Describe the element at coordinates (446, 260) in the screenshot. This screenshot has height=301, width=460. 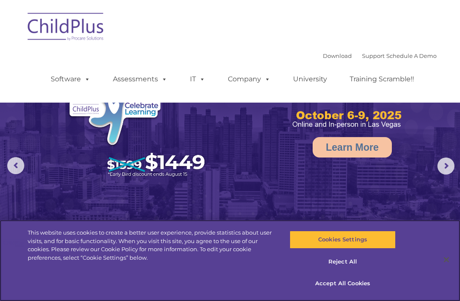
I see `button: Close` at that location.